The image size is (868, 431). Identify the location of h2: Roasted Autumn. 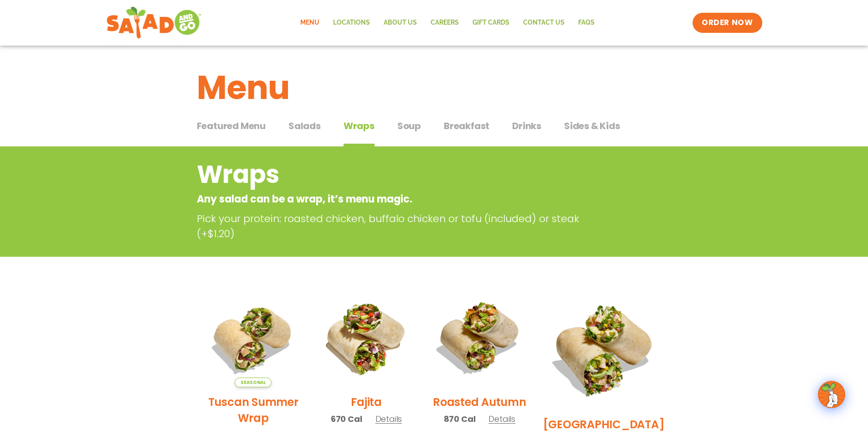
(480, 402).